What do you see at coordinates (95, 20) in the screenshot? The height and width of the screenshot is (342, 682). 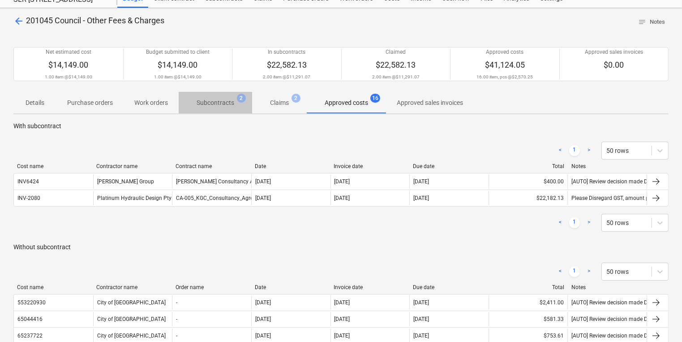 I see `span: 201045 Council - Other Fees & Charges` at bounding box center [95, 20].